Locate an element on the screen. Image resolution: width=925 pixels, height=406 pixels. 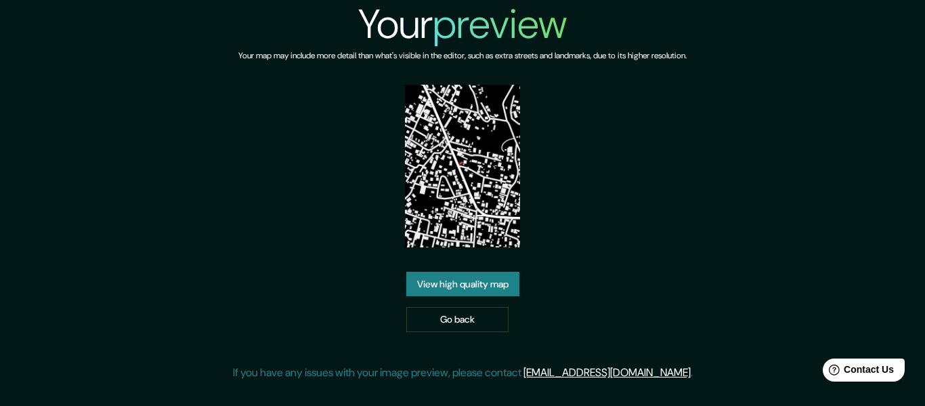
a: Go back is located at coordinates (457, 319).